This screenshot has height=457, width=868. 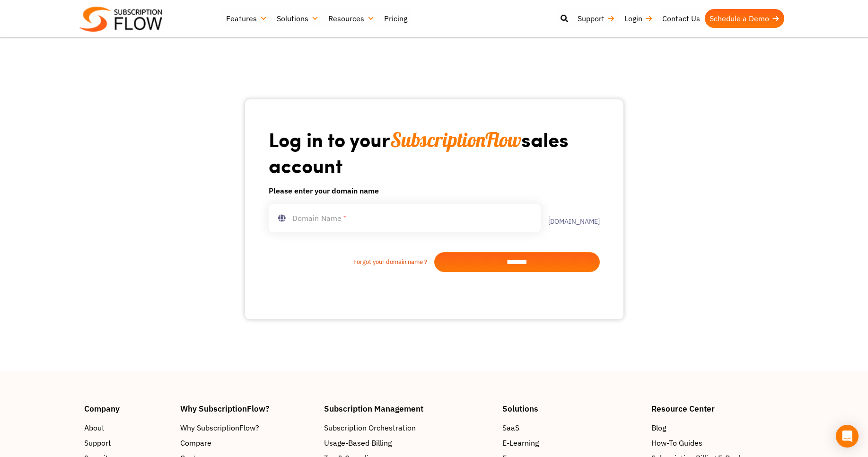 What do you see at coordinates (745, 18) in the screenshot?
I see `a: Schedule a Demo` at bounding box center [745, 18].